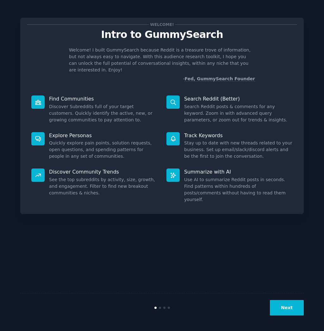  What do you see at coordinates (238, 190) in the screenshot?
I see `dd: Use AI to summarize Reddit posts in seconds. Find patterns within hundreds of posts/comments with...` at bounding box center [238, 190].